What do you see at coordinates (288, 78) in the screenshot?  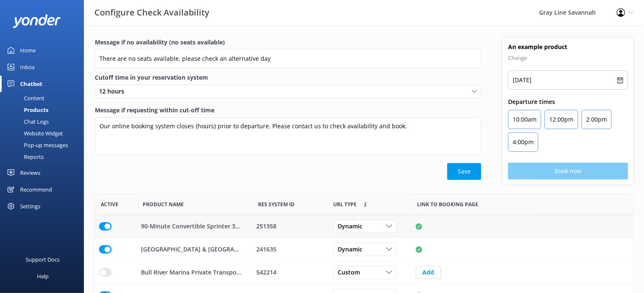 I see `label: Cutoff time in your reservation system` at bounding box center [288, 78].